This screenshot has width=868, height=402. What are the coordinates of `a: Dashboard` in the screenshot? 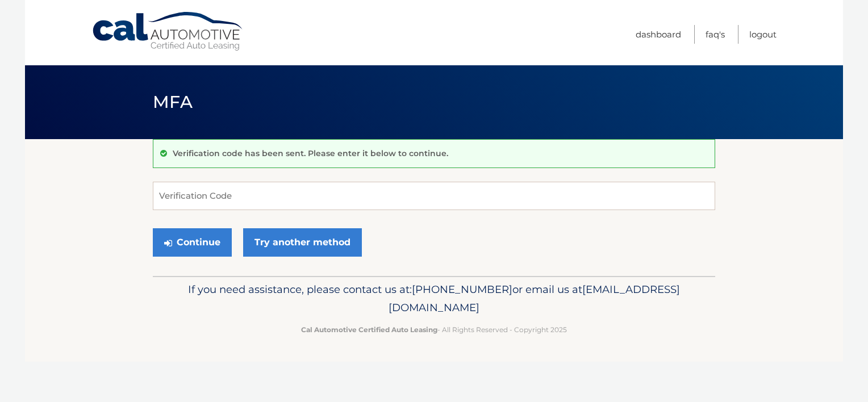 It's located at (658, 34).